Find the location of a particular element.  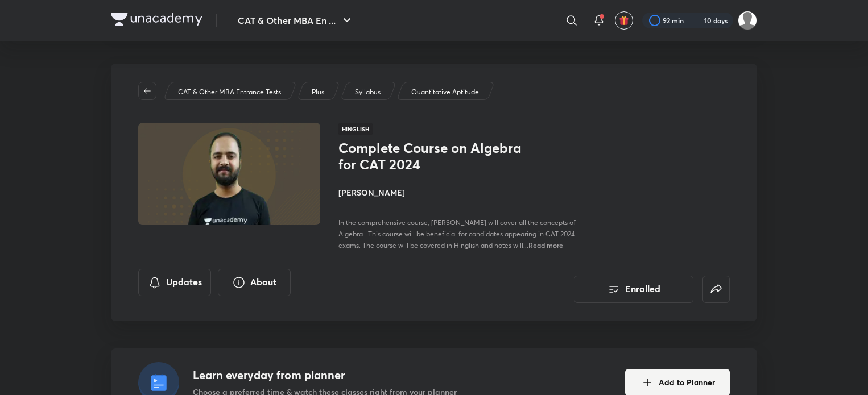

p: Quantitative Aptitude is located at coordinates (444, 92).